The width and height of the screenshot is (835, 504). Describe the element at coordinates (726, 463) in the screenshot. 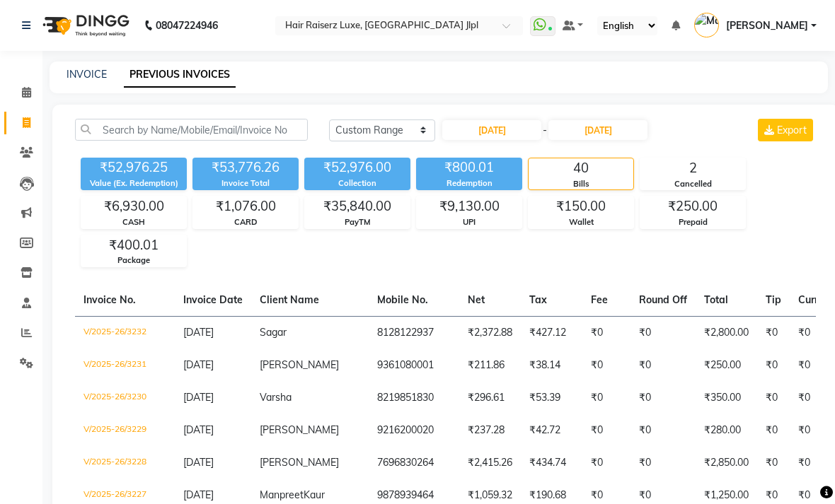

I see `td: ₹2,850.00` at that location.